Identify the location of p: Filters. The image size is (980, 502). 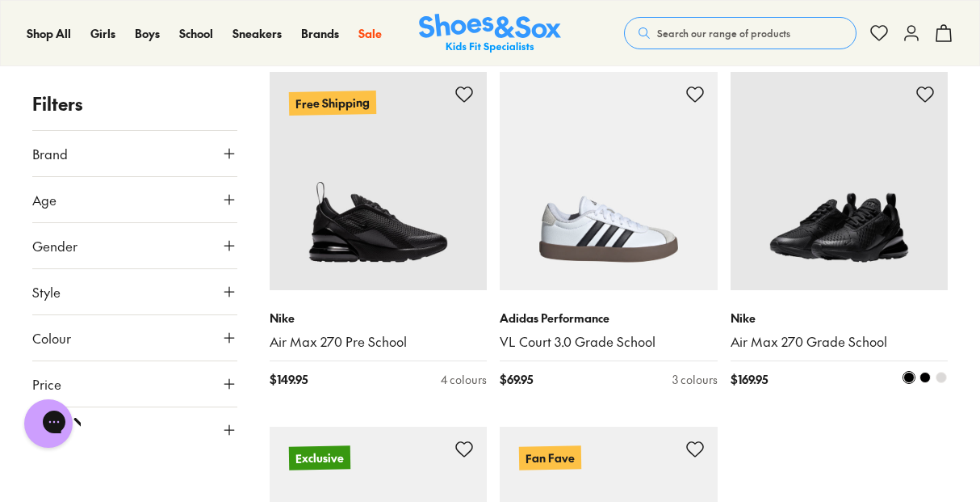
(135, 104).